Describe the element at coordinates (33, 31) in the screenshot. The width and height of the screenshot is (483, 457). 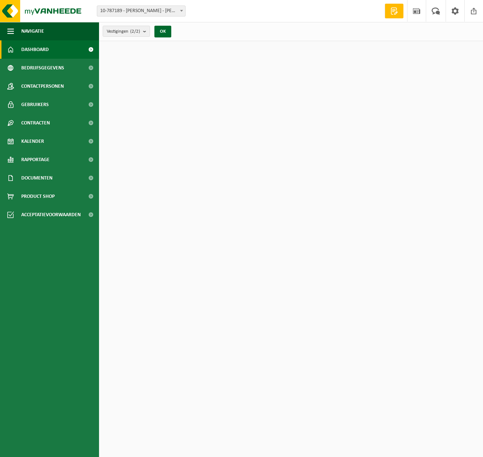
I see `span: Navigatie` at that location.